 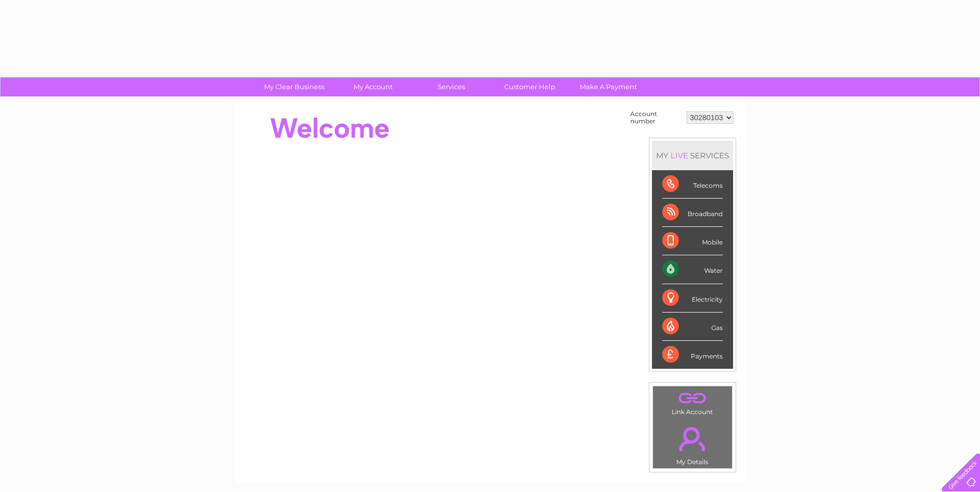 I want to click on div: Mobile, so click(x=692, y=241).